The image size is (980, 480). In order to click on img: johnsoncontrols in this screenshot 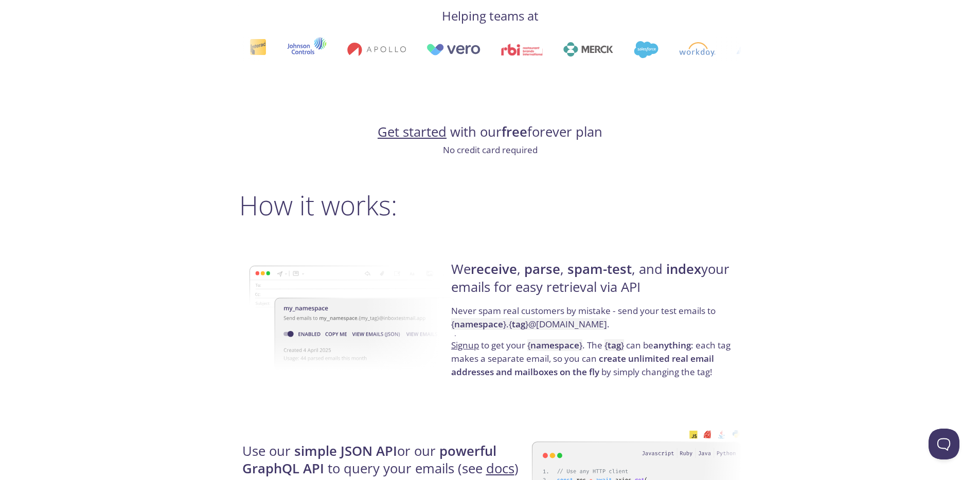, I will do `click(306, 50)`.